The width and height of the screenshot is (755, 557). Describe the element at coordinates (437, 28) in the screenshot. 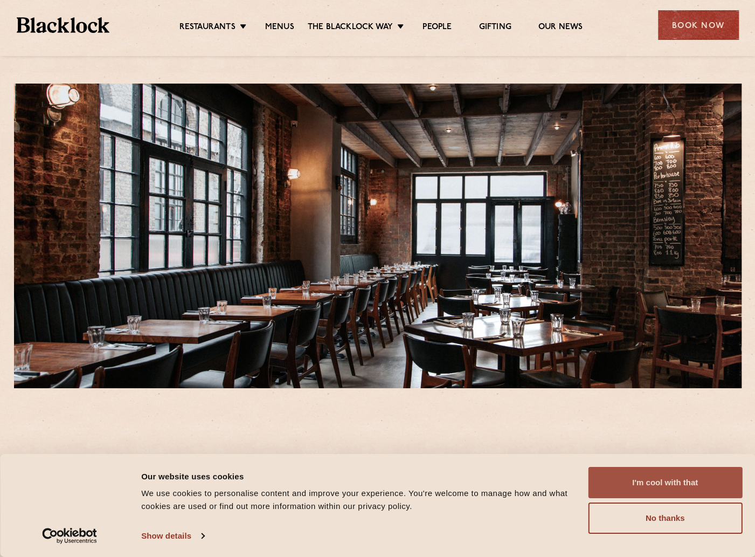

I see `a: People` at that location.